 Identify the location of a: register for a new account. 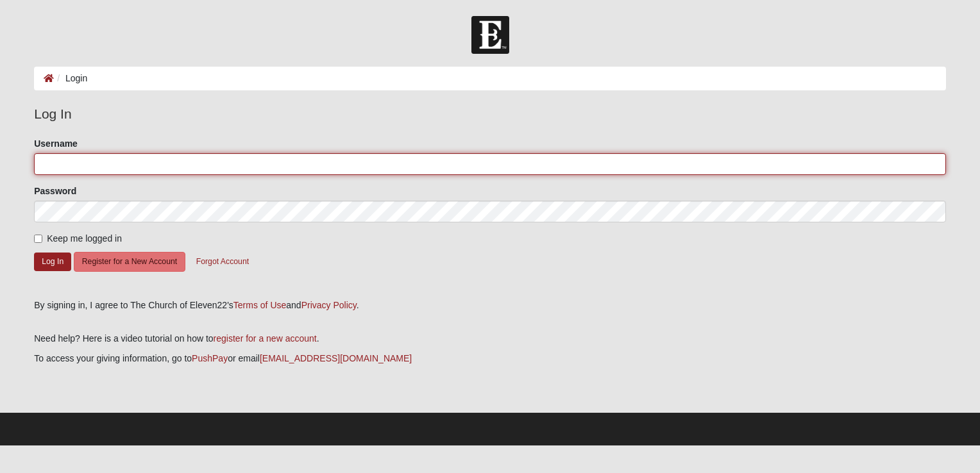
(265, 338).